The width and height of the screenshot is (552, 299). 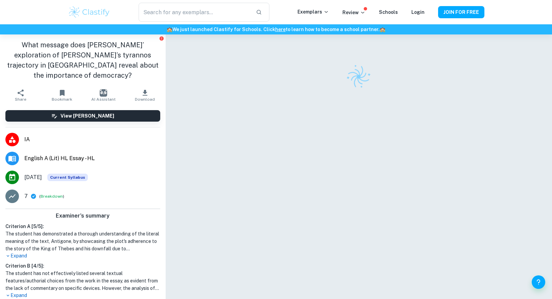 What do you see at coordinates (418, 12) in the screenshot?
I see `a: Login` at bounding box center [418, 12].